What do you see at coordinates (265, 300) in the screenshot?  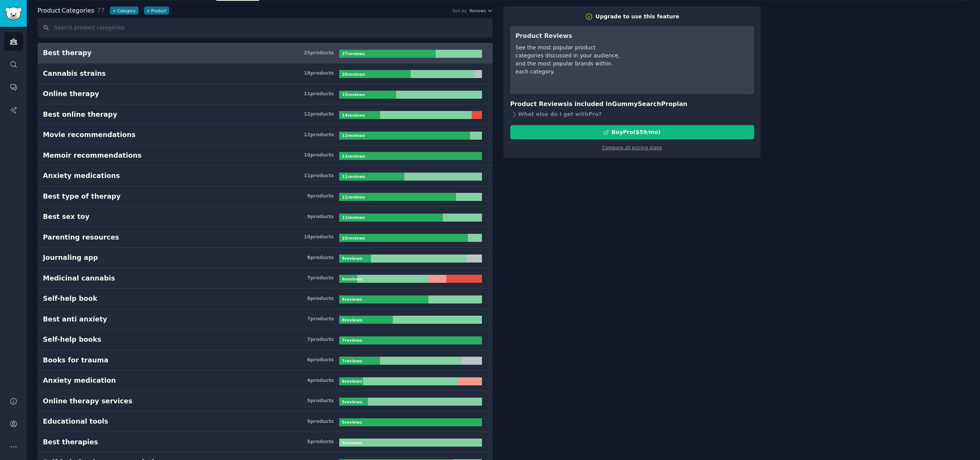 I see `a: Self-help book8products8reviews` at bounding box center [265, 300].